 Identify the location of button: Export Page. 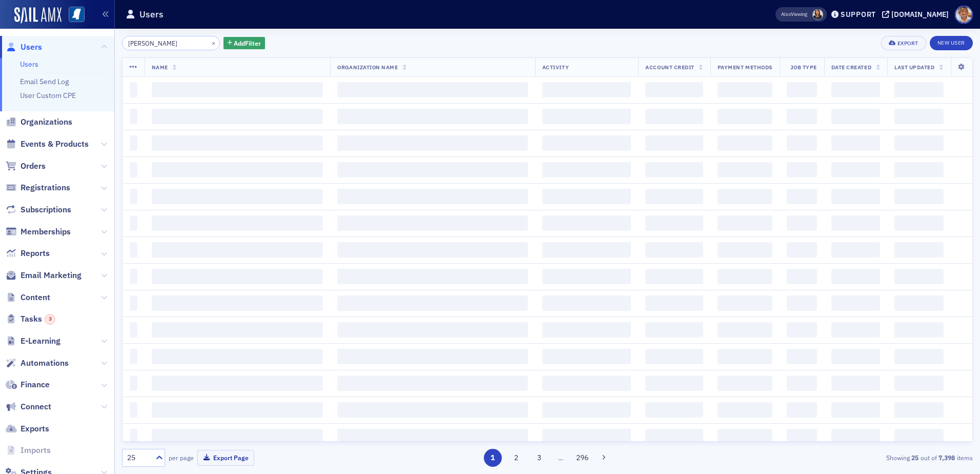
(225, 457).